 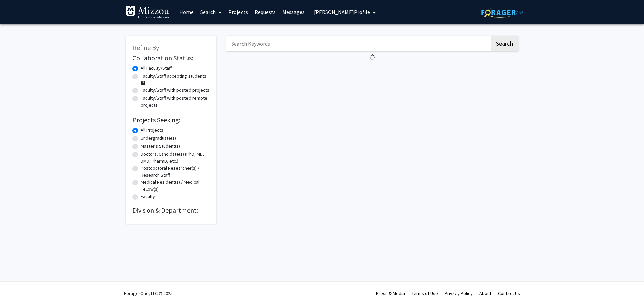 I want to click on a: Press & Media, so click(x=390, y=293).